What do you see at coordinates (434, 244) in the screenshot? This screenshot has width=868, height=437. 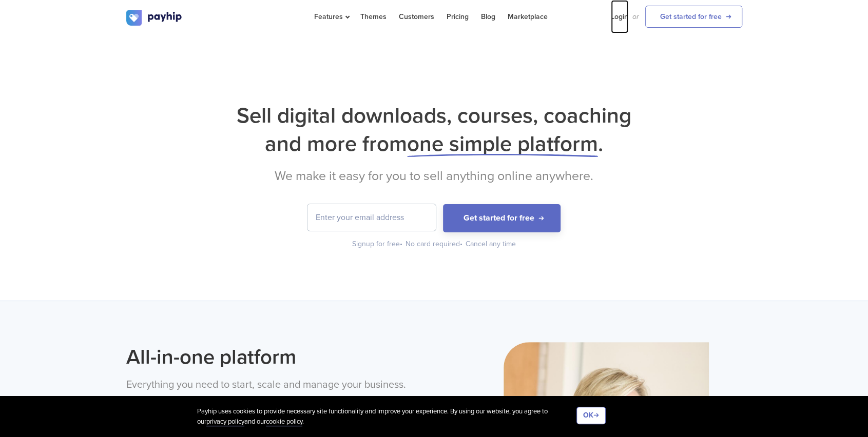 I see `div: No card required` at bounding box center [434, 244].